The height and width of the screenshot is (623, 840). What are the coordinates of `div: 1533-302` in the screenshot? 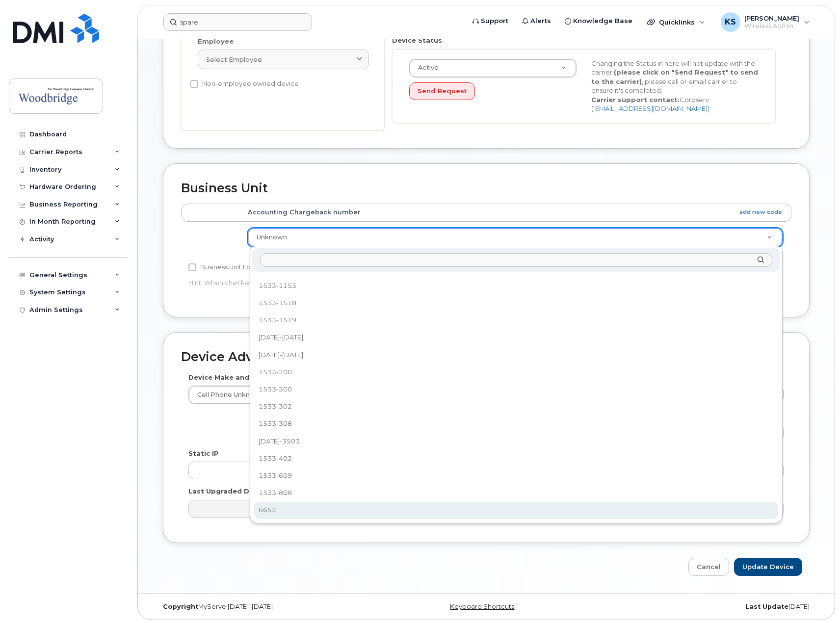 It's located at (516, 406).